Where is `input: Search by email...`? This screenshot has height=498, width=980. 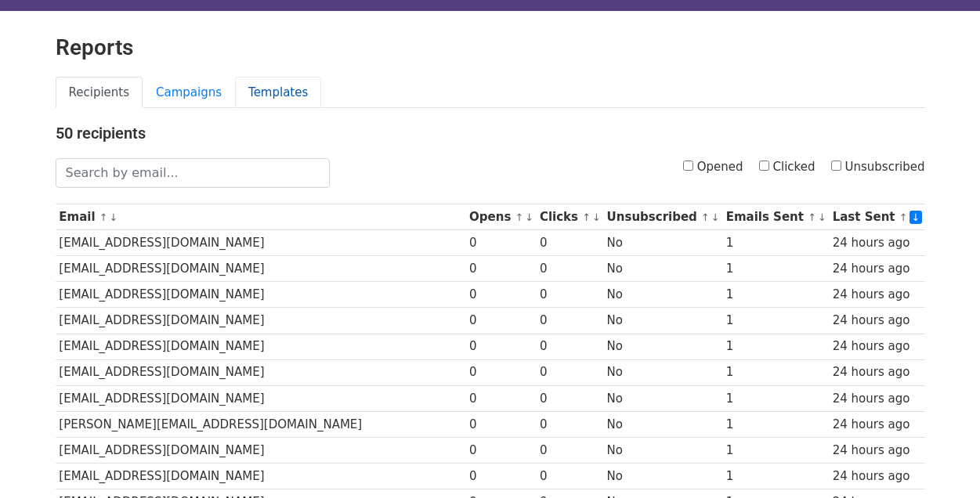 input: Search by email... is located at coordinates (193, 173).